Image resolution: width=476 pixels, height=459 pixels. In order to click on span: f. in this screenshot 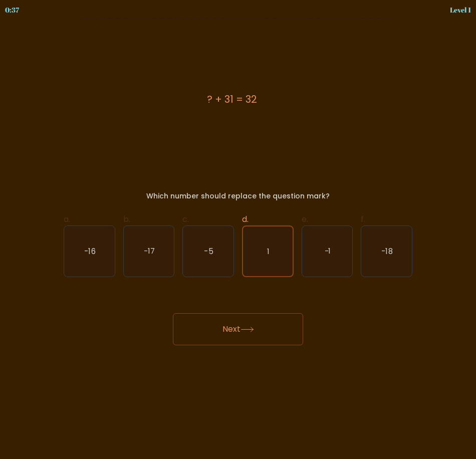, I will do `click(362, 219)`.